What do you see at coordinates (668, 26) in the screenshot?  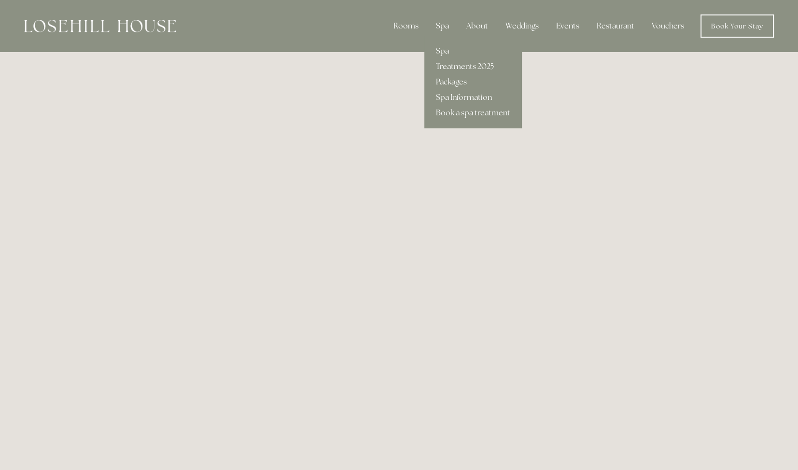 I see `a: Vouchers` at bounding box center [668, 26].